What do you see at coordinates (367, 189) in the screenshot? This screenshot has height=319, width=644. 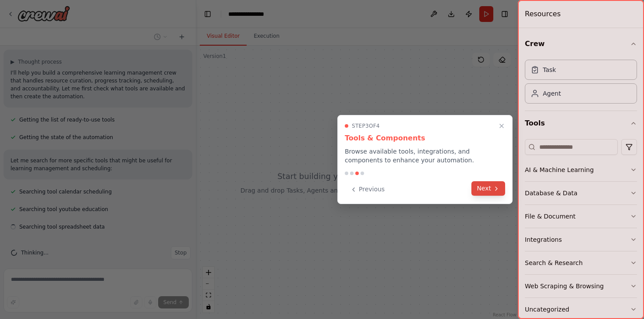 I see `button: Previous` at bounding box center [367, 189].